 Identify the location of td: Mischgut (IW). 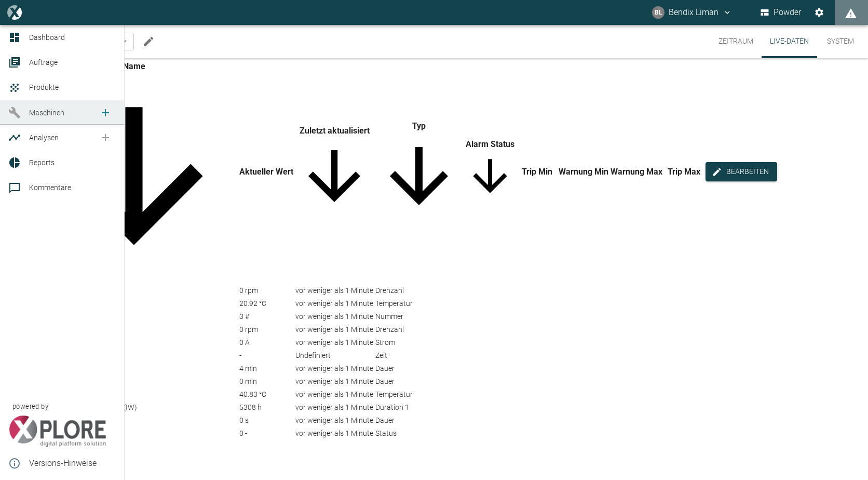
(134, 304).